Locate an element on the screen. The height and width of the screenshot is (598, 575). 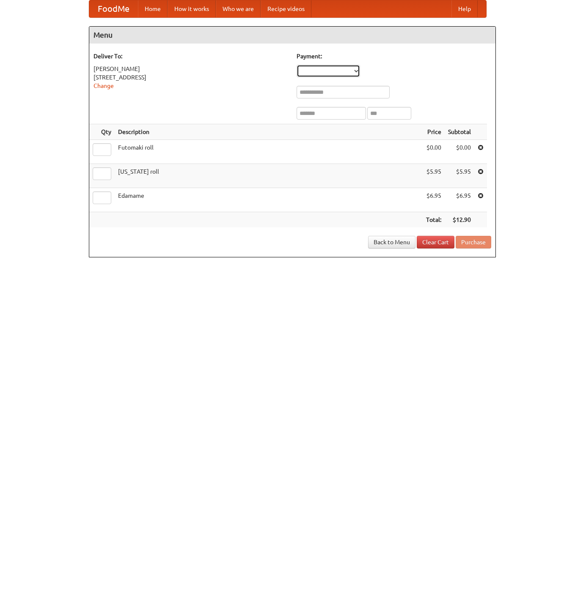
a: Clear Cart is located at coordinates (435, 242).